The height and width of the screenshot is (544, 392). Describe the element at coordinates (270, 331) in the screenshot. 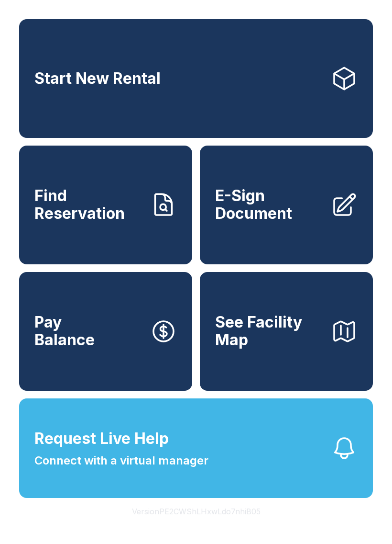

I see `span: See Facility Map` at that location.